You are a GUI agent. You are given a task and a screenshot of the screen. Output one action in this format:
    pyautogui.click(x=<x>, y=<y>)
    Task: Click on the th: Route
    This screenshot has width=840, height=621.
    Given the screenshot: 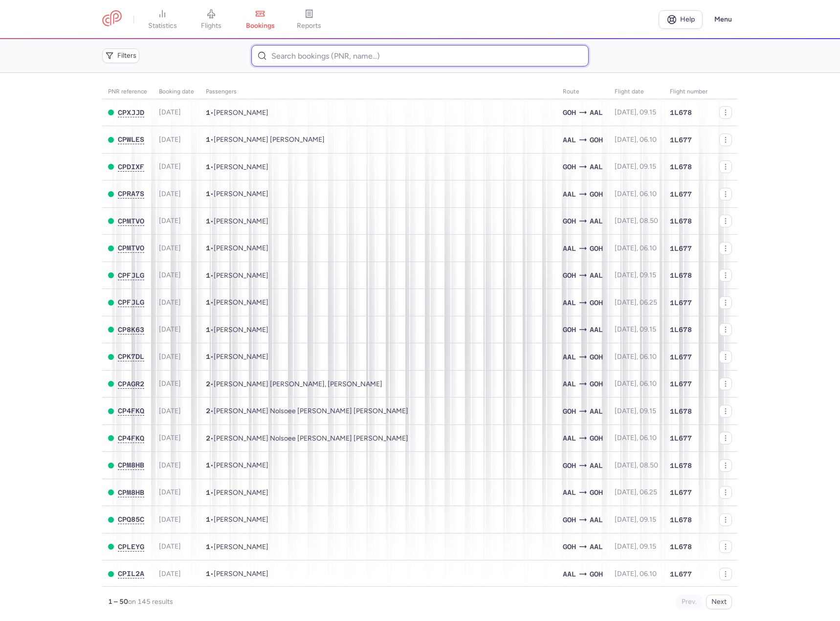 What is the action you would take?
    pyautogui.click(x=583, y=92)
    